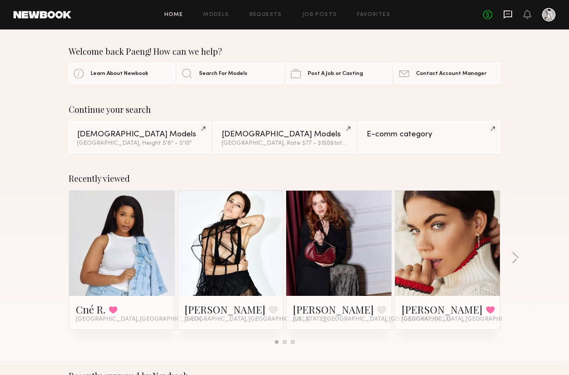 This screenshot has height=375, width=569. What do you see at coordinates (319, 15) in the screenshot?
I see `a: Job Posts` at bounding box center [319, 15].